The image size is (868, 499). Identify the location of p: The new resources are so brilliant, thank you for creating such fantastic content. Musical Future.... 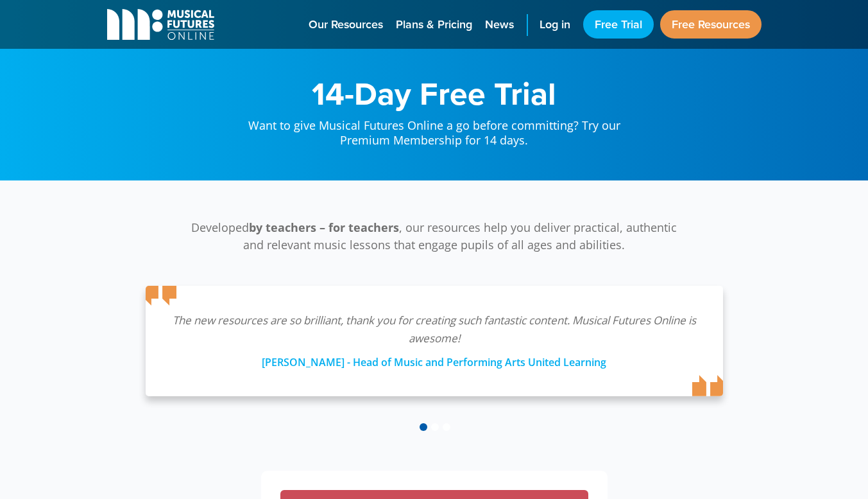
(434, 329).